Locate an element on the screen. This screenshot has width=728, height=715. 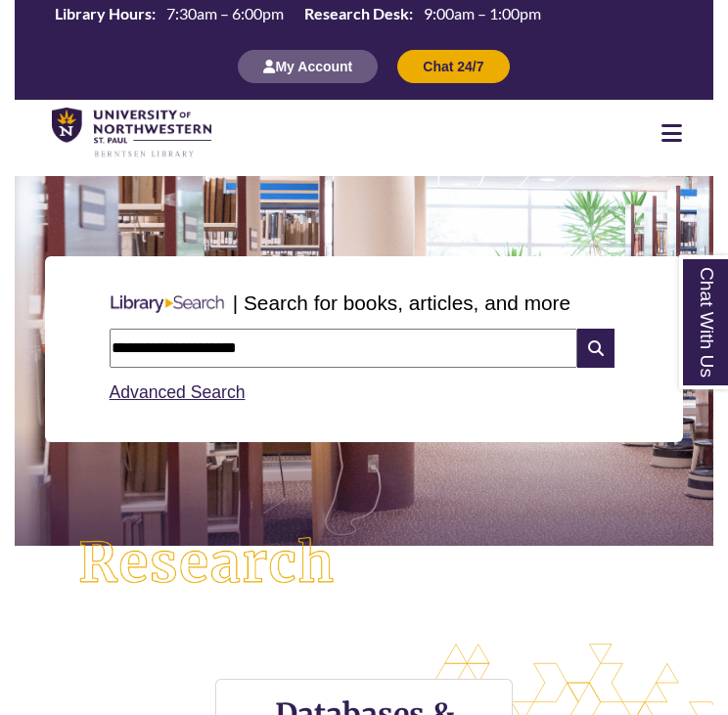
a: My Account is located at coordinates (307, 66).